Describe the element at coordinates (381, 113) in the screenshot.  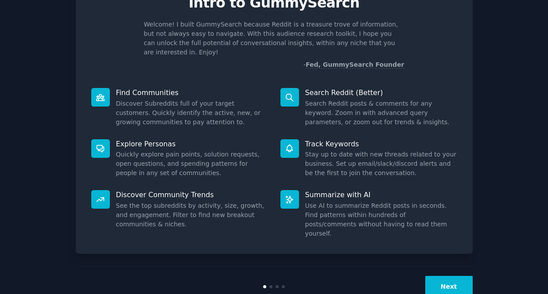
I see `dd: Search Reddit posts & comments for any keyword. Zoom in with advanced query parameters, or zoom o...` at that location.